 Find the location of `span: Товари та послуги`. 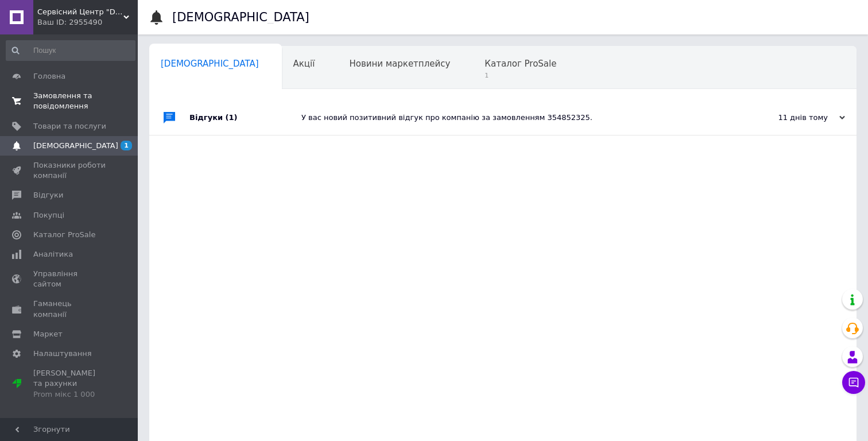

span: Товари та послуги is located at coordinates (69, 127).